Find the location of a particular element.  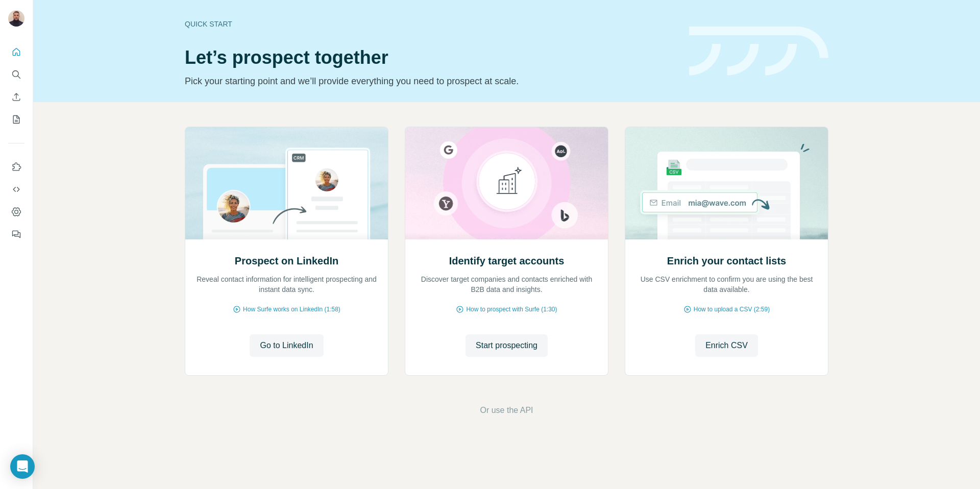

h2: Prospect on LinkedIn is located at coordinates (287, 261).